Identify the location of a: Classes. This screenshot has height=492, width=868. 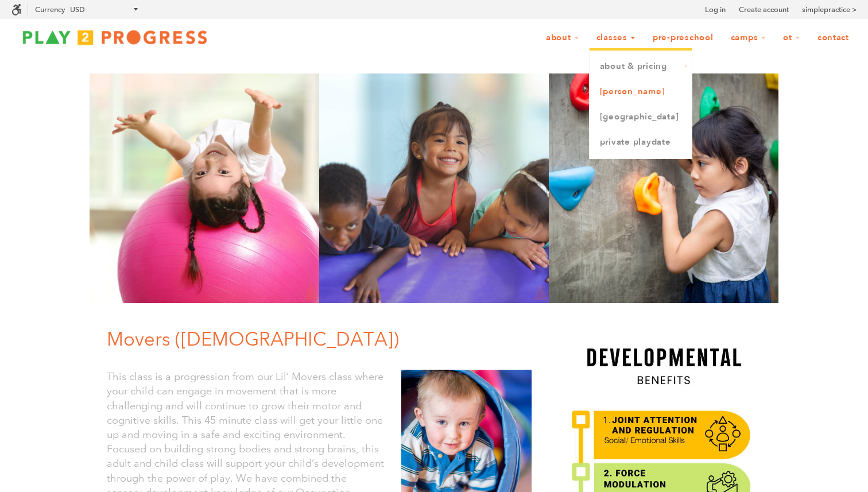
(616, 38).